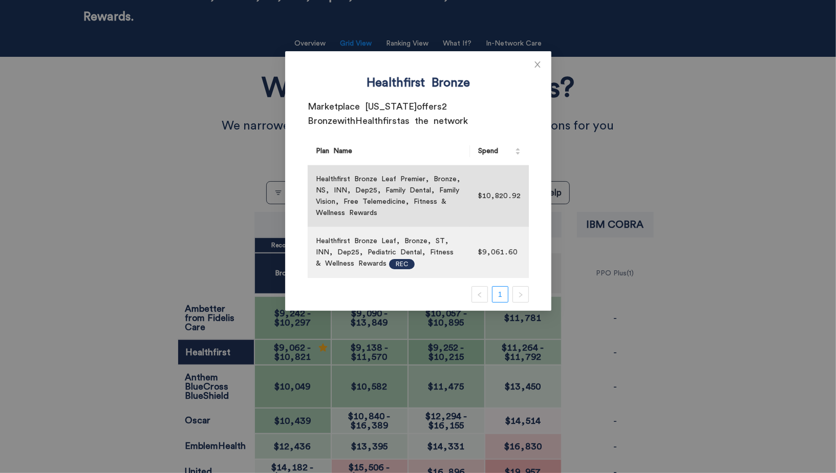 This screenshot has height=473, width=836. I want to click on span: left, so click(480, 295).